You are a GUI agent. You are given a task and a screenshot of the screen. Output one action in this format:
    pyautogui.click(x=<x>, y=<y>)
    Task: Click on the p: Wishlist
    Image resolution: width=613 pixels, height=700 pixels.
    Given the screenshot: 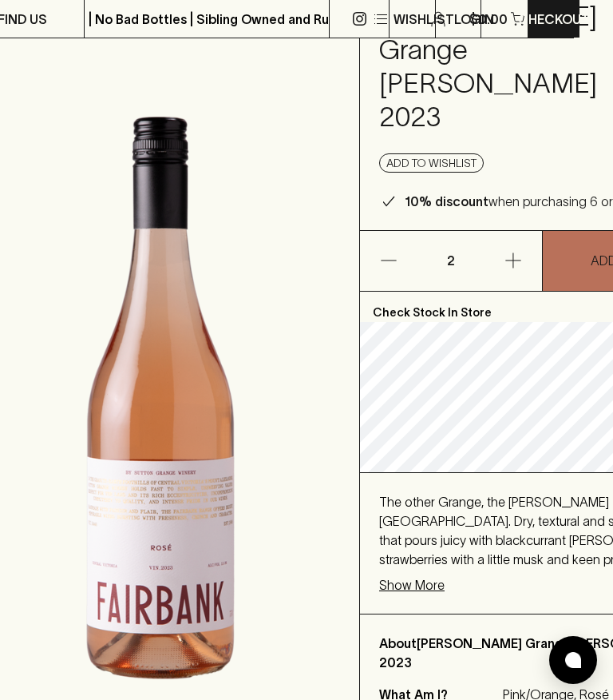 What is the action you would take?
    pyautogui.click(x=424, y=19)
    